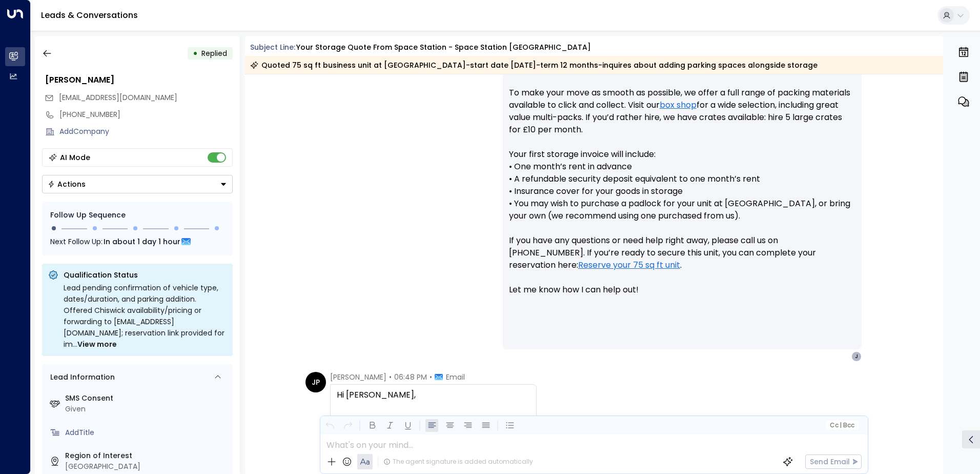  I want to click on span: jonathanpask@hotmail.com, so click(118, 98).